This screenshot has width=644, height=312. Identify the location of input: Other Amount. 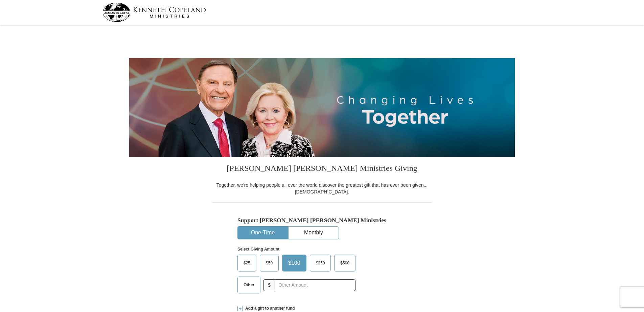
(315, 285).